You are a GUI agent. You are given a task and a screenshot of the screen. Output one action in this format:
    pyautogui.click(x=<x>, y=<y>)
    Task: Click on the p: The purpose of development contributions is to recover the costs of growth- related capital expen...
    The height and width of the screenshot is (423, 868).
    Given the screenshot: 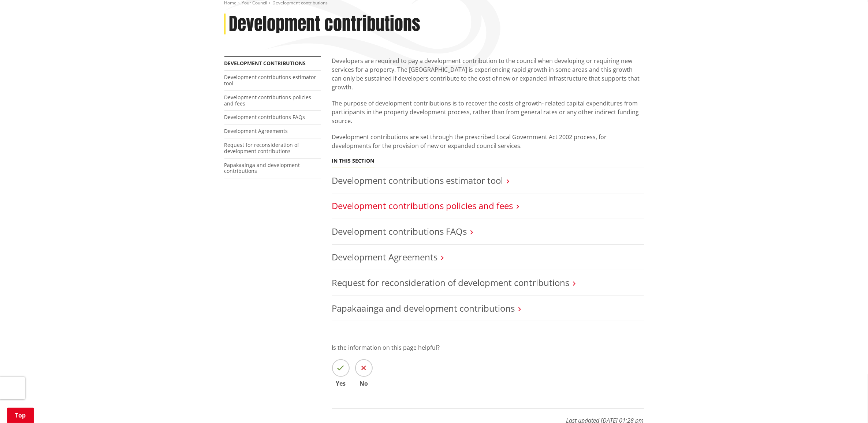 What is the action you would take?
    pyautogui.click(x=488, y=112)
    